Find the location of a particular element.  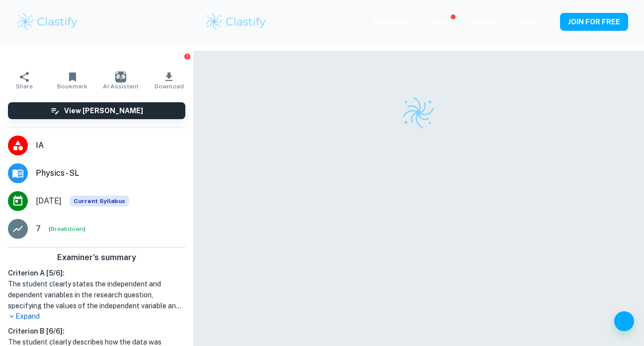

h6: Criterion B [ 6 / 6 ]: is located at coordinates (96, 331).